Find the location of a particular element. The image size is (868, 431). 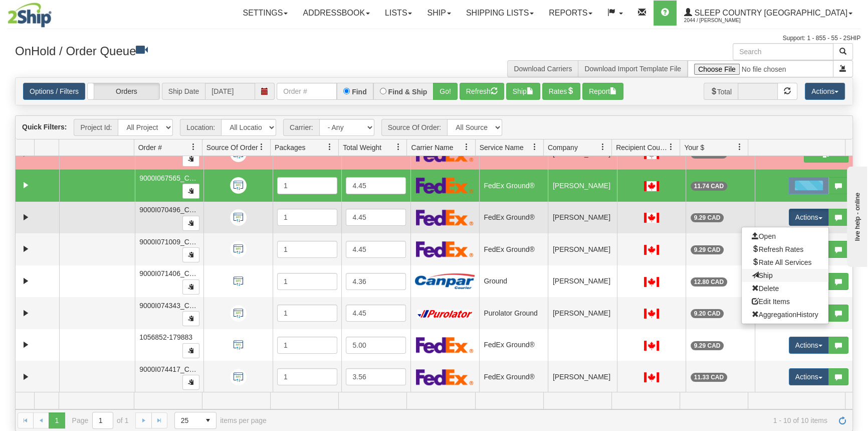

a: Company filter column settings is located at coordinates (603, 147).